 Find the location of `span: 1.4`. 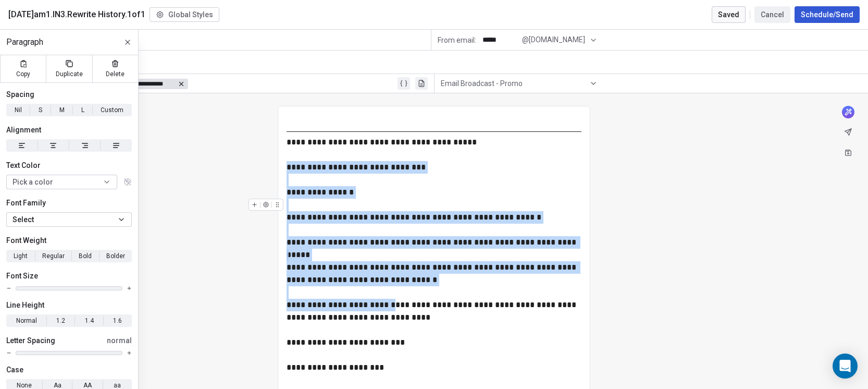

span: 1.4 is located at coordinates (90, 320).